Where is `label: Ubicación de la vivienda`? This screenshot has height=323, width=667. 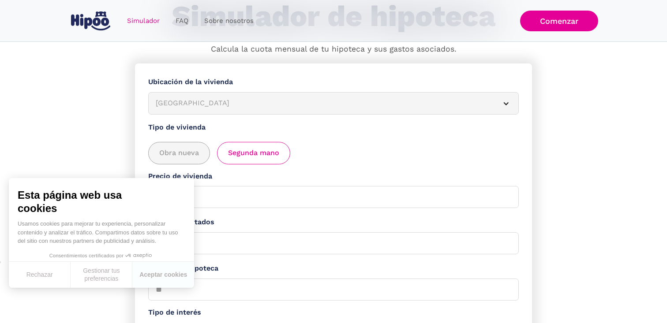 label: Ubicación de la vivienda is located at coordinates (334, 82).